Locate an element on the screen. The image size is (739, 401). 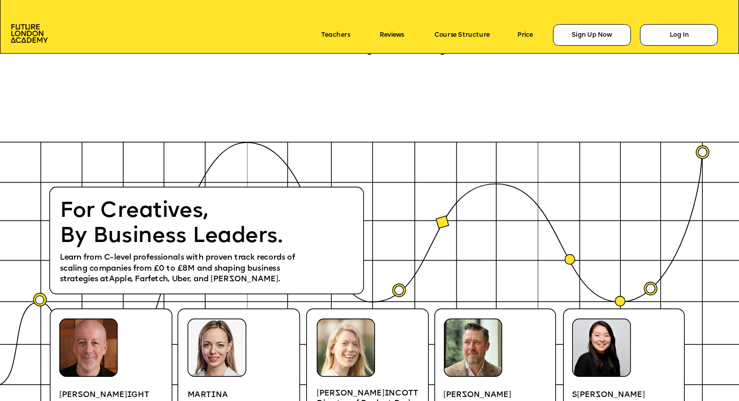
a: Reviews is located at coordinates (392, 35).